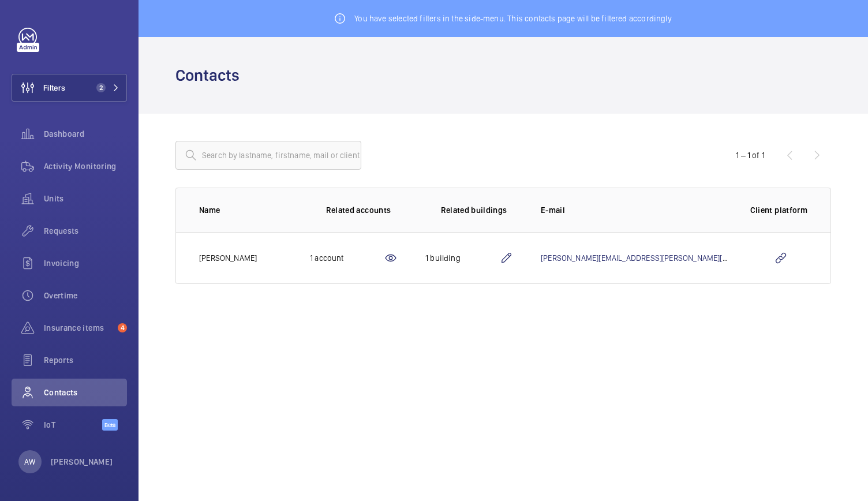 The height and width of the screenshot is (501, 868). Describe the element at coordinates (85, 296) in the screenshot. I see `span: Overtime` at that location.